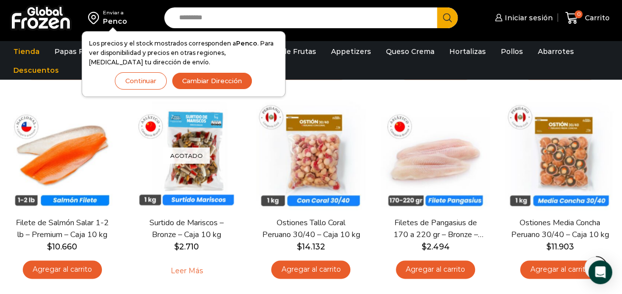  Describe the element at coordinates (77, 51) in the screenshot. I see `a: Papas Fritas` at that location.